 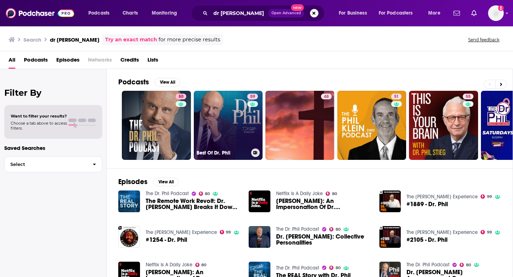 I want to click on span: More, so click(x=434, y=13).